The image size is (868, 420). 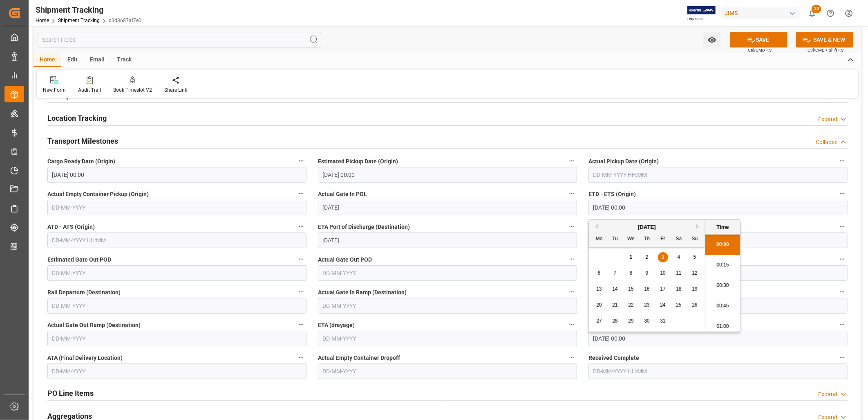 What do you see at coordinates (723, 326) in the screenshot?
I see `li: 01:00` at bounding box center [723, 326].